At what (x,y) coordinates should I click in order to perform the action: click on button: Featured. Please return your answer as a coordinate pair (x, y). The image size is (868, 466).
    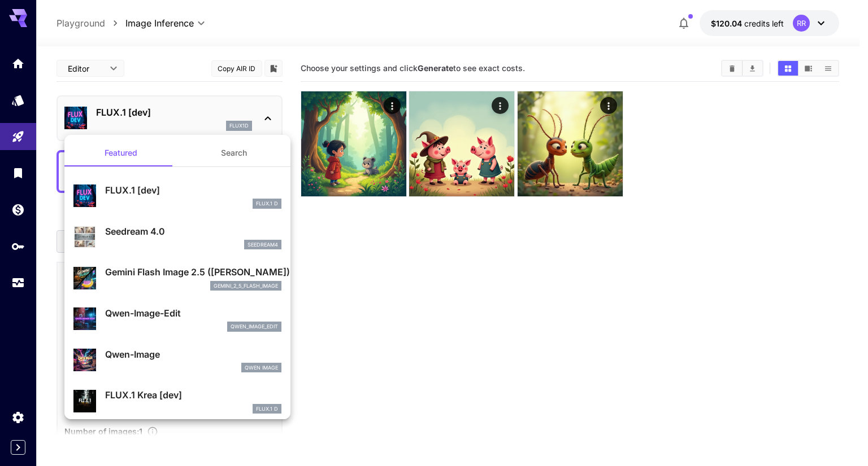
    Looking at the image, I should click on (121, 153).